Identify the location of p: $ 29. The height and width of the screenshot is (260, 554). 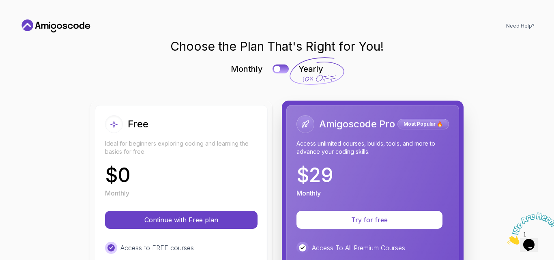
(315, 175).